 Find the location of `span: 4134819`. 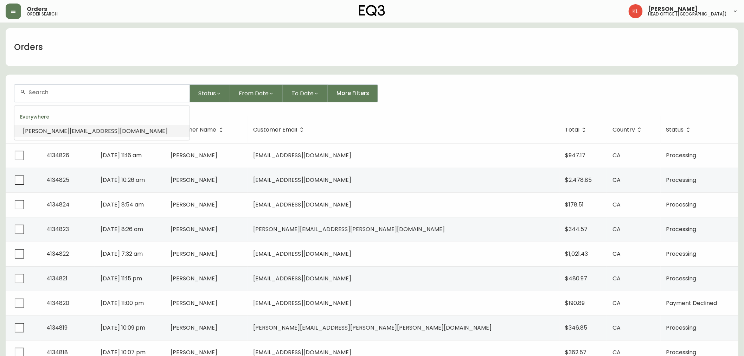

span: 4134819 is located at coordinates (57, 327).